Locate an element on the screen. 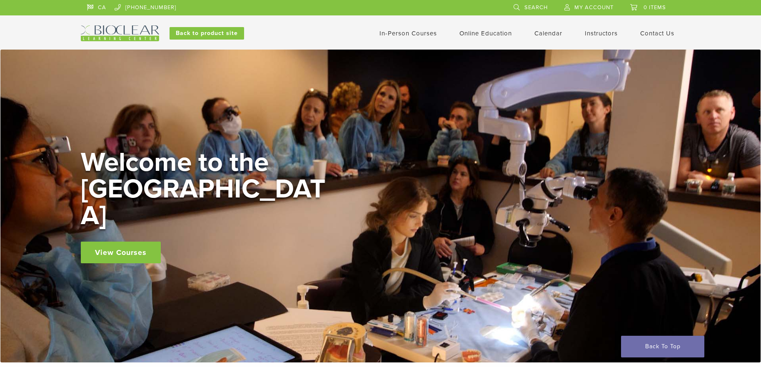 Image resolution: width=761 pixels, height=367 pixels. a: Back to product site is located at coordinates (207, 33).